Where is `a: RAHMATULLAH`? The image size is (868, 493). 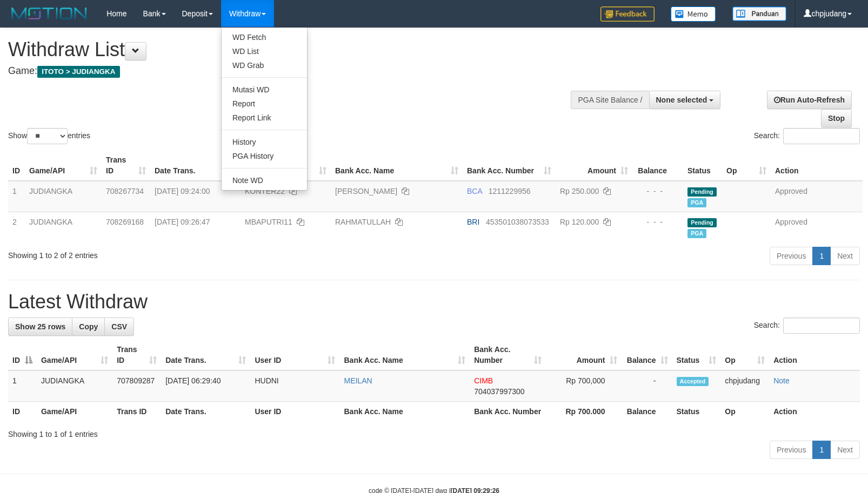
a: RAHMATULLAH is located at coordinates (362, 222).